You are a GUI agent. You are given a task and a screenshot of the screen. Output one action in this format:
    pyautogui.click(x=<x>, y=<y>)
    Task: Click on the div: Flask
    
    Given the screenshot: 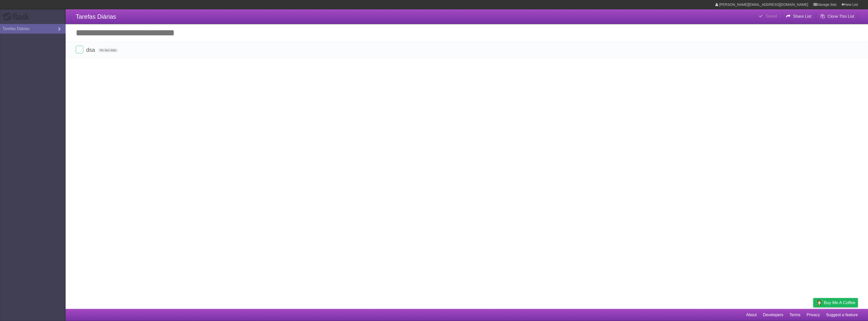 What is the action you would take?
    pyautogui.click(x=17, y=17)
    